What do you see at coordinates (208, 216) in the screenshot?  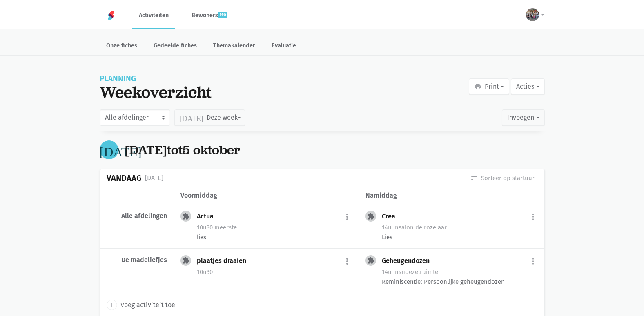 I see `div: Actua` at bounding box center [208, 216].